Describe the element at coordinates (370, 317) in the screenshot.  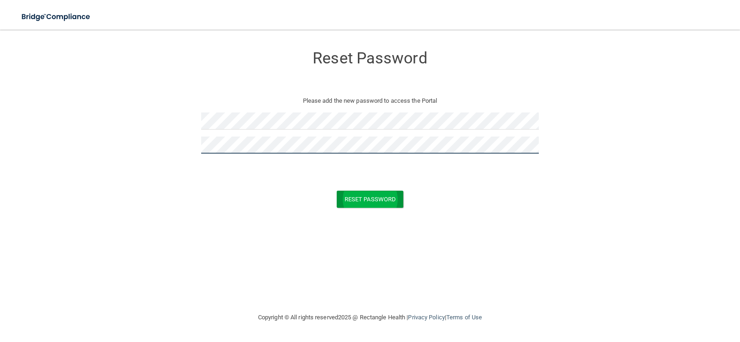
I see `div: Copyright © All rights reserved 2025 @ Rectangle Health | |` at that location.